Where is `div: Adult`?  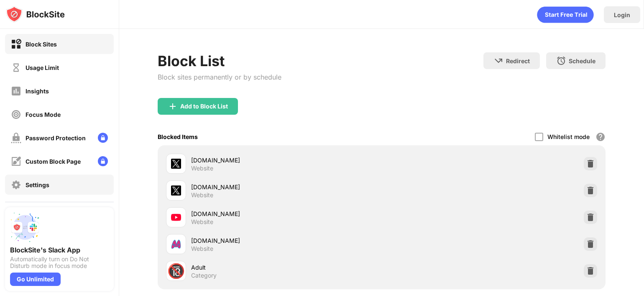
div: Adult is located at coordinates (286, 266).